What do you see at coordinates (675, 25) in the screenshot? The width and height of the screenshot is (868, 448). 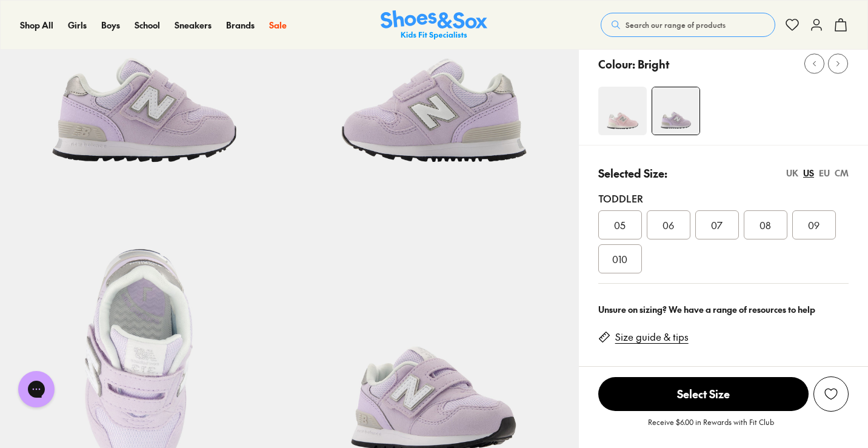 I see `span: Search our range of products` at bounding box center [675, 25].